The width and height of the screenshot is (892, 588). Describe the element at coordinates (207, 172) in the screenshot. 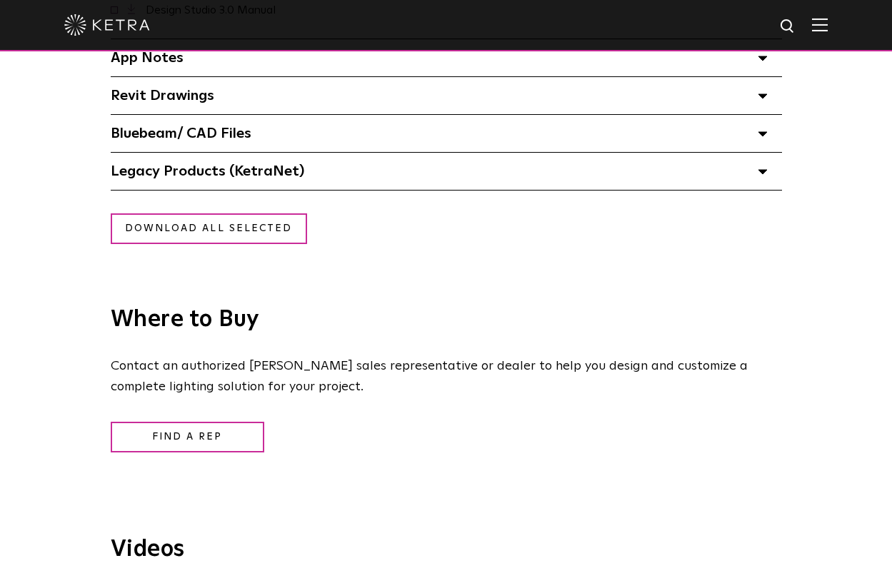

I see `span: Legacy Products (KetraNet)` at that location.